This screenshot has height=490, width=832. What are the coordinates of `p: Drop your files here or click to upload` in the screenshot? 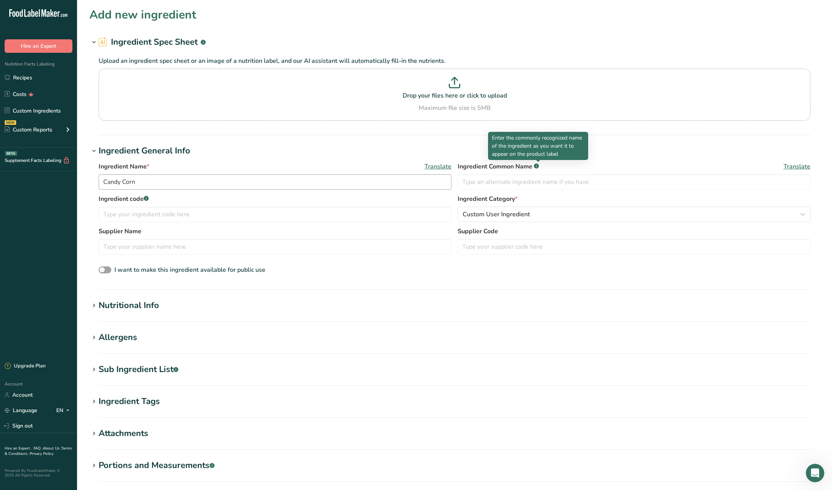 It's located at (455, 96).